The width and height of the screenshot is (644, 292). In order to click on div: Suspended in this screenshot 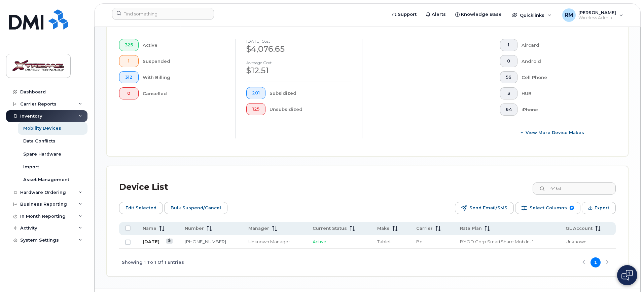, I will do `click(184, 61)`.